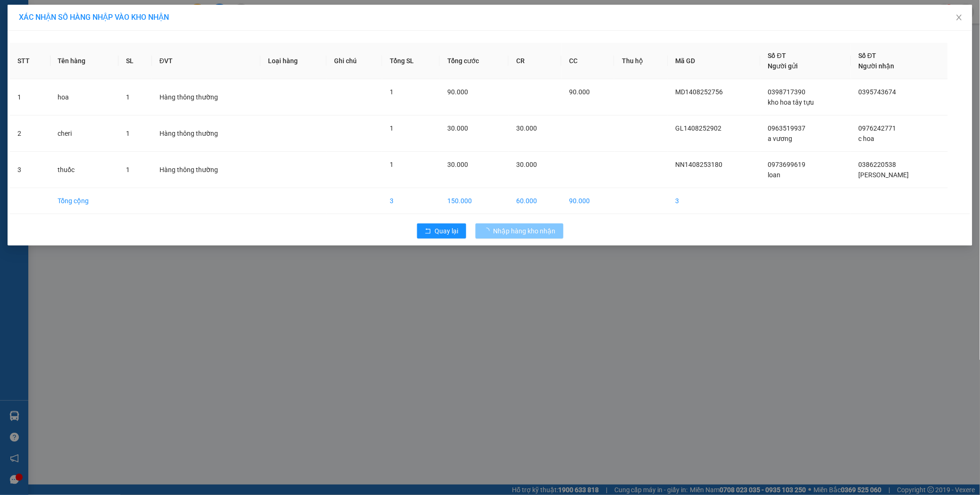  Describe the element at coordinates (791, 102) in the screenshot. I see `span: kho hoa tây tựu` at that location.